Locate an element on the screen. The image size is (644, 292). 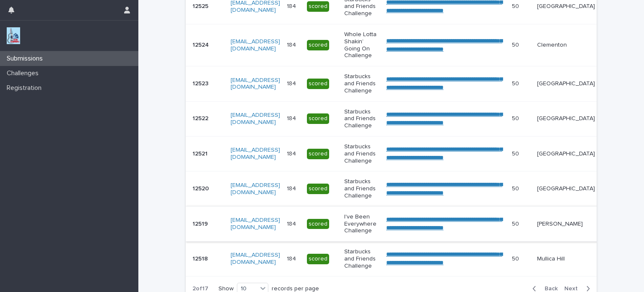
p: Submissions is located at coordinates (26, 58).